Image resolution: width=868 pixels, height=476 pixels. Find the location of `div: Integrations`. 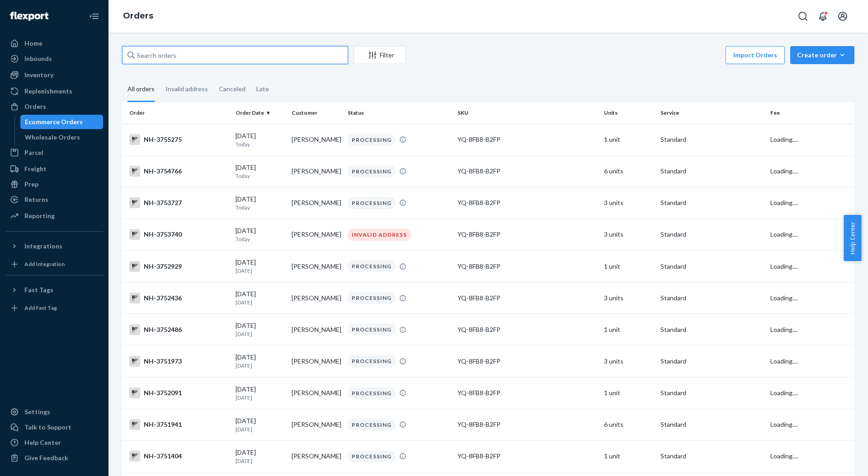

div: Integrations is located at coordinates (43, 246).